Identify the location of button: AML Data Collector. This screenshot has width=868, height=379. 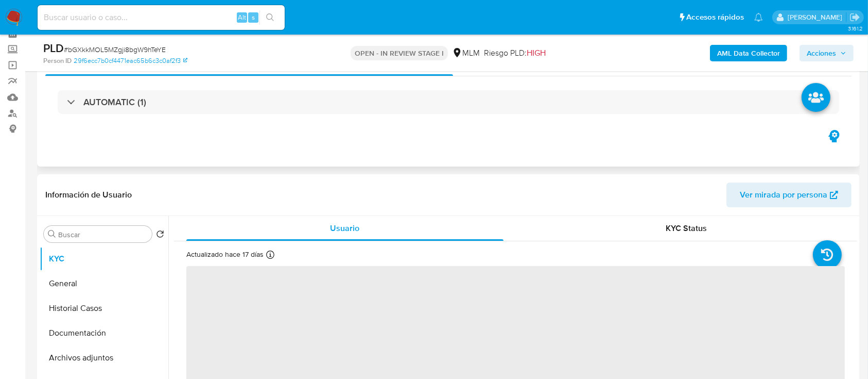
(748, 53).